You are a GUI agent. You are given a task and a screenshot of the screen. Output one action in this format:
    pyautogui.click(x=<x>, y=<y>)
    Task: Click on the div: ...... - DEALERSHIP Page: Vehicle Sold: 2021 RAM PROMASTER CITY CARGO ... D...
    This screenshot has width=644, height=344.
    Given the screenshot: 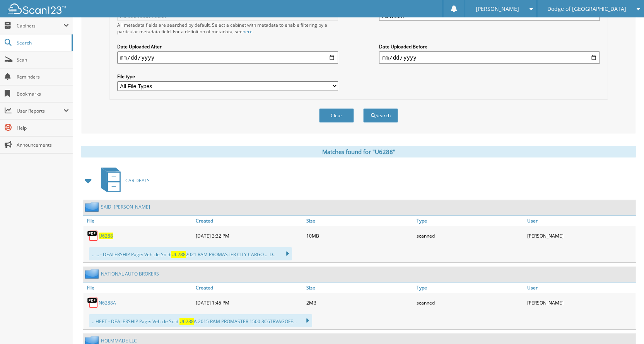 What is the action you would take?
    pyautogui.click(x=190, y=254)
    